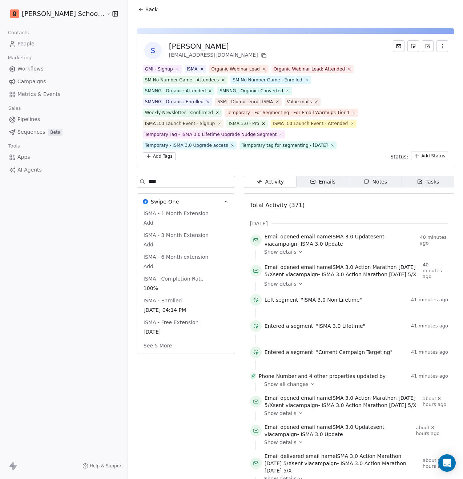  I want to click on span: ISMA - Completion Rate, so click(173, 279).